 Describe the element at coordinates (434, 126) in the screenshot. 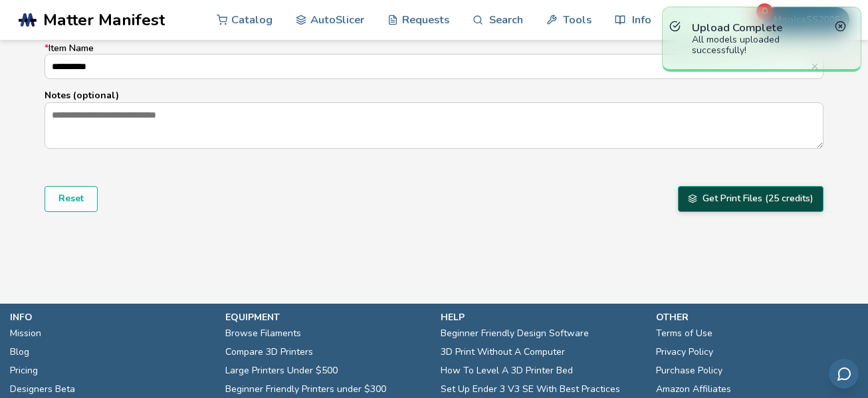

I see `textarea: Notes (optional)` at that location.